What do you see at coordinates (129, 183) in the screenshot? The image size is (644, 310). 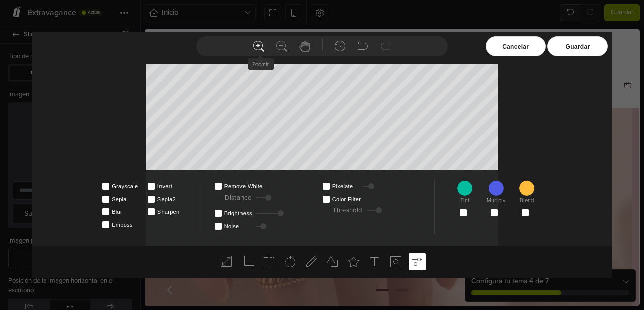 I see `span: Grayscale` at bounding box center [129, 183].